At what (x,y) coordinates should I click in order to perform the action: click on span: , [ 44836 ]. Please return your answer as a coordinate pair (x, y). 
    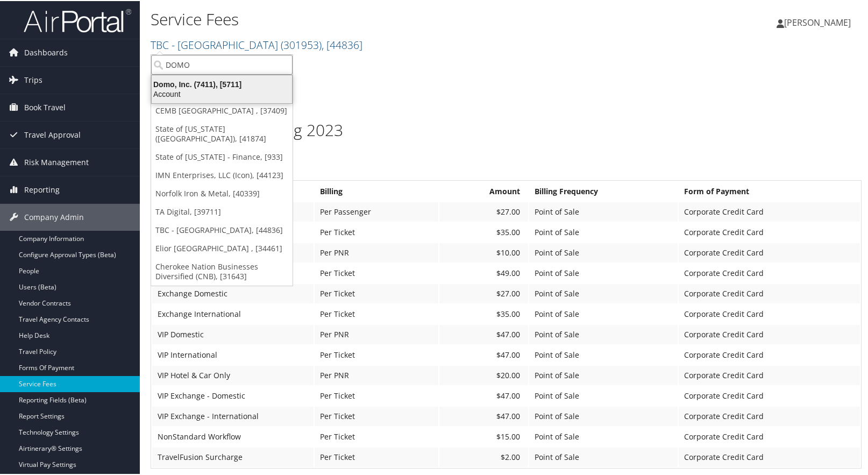
    Looking at the image, I should click on (343, 43).